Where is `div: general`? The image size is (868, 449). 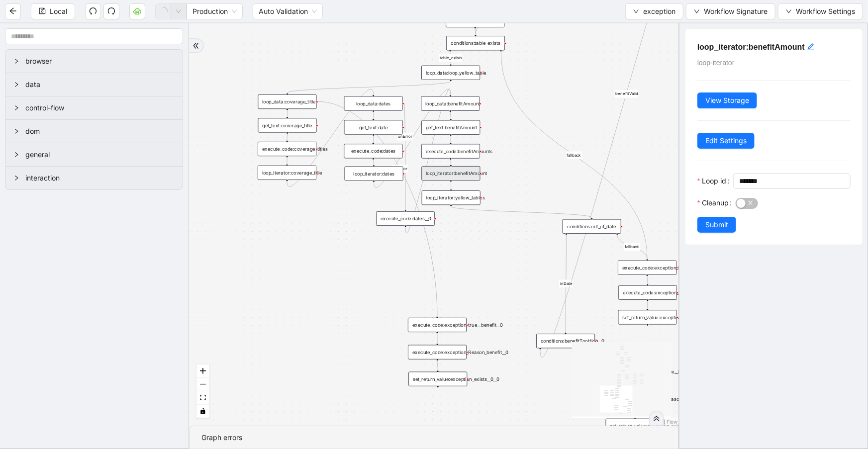 div: general is located at coordinates (94, 155).